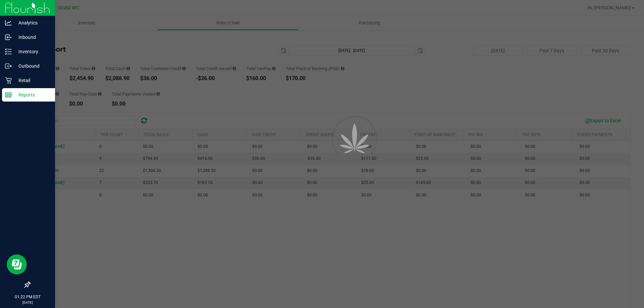 The height and width of the screenshot is (308, 644). Describe the element at coordinates (32, 66) in the screenshot. I see `p: Outbound` at that location.